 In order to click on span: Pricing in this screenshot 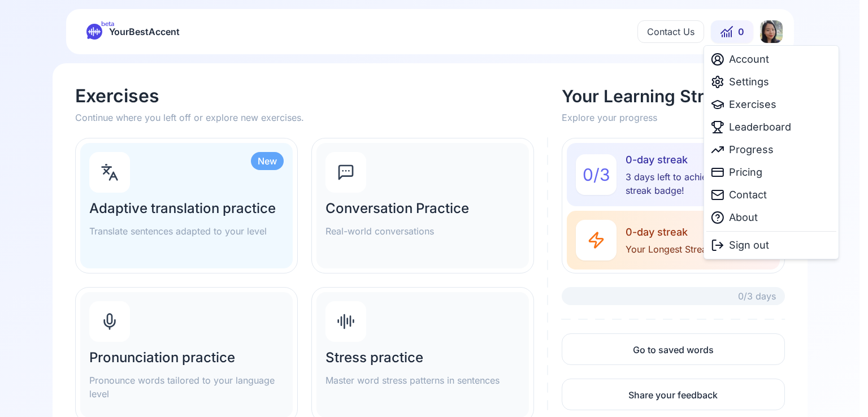, I will do `click(746, 172)`.